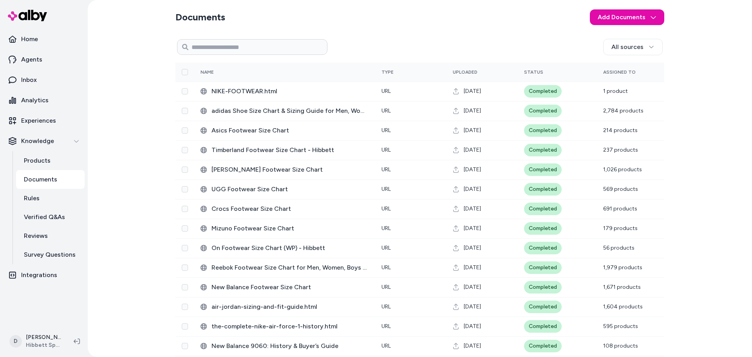 The image size is (752, 357). Describe the element at coordinates (32, 198) in the screenshot. I see `p: Rules` at that location.